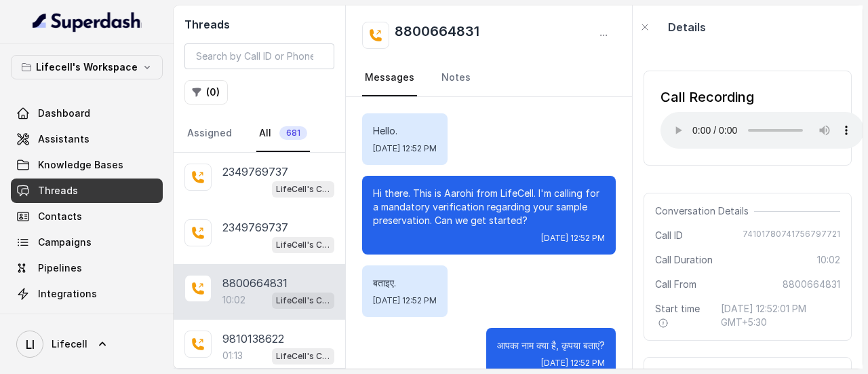 Image resolution: width=868 pixels, height=374 pixels. Describe the element at coordinates (86, 22) in the screenshot. I see `img: light.svg` at that location.